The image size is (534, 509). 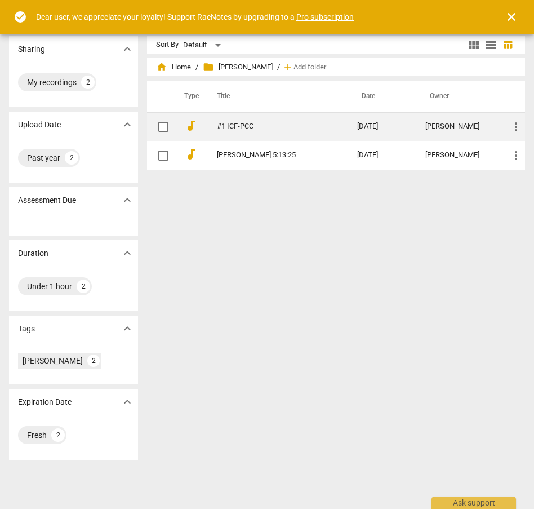 I want to click on span: close, so click(x=512, y=17).